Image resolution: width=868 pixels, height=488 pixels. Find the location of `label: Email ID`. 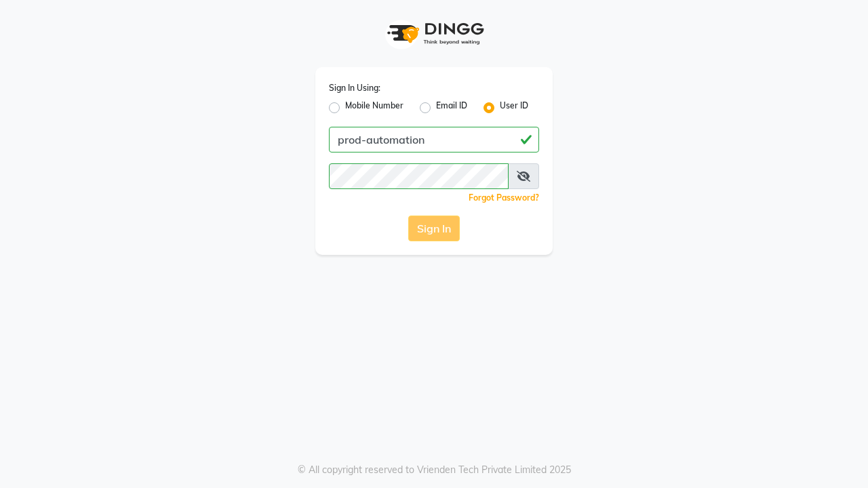

label: Email ID is located at coordinates (451, 108).